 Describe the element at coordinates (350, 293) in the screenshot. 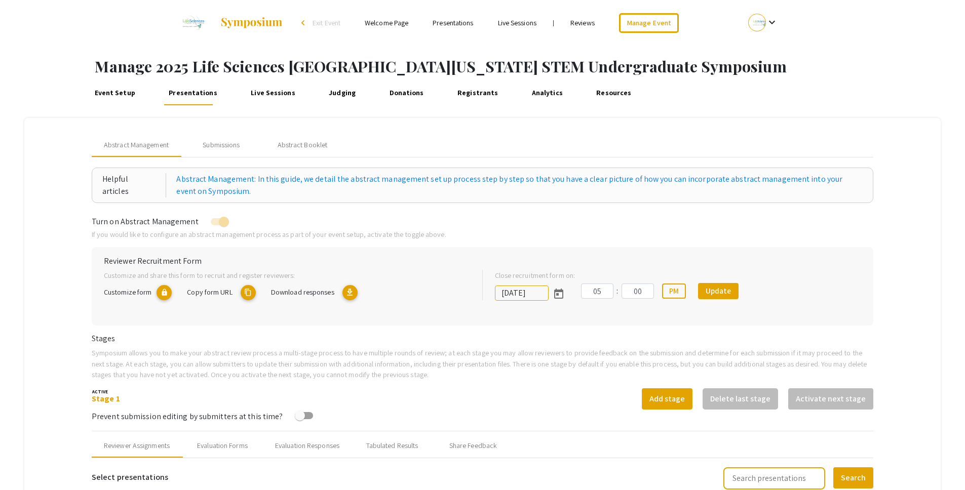

I see `mat-icon: Export responses` at that location.